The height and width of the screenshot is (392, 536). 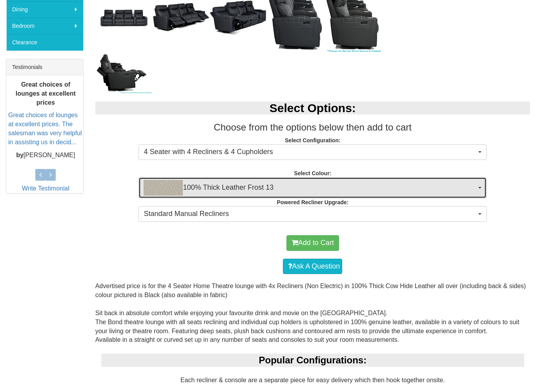 What do you see at coordinates (45, 93) in the screenshot?
I see `b: Great choices of lounges at excellent prices` at bounding box center [45, 93].